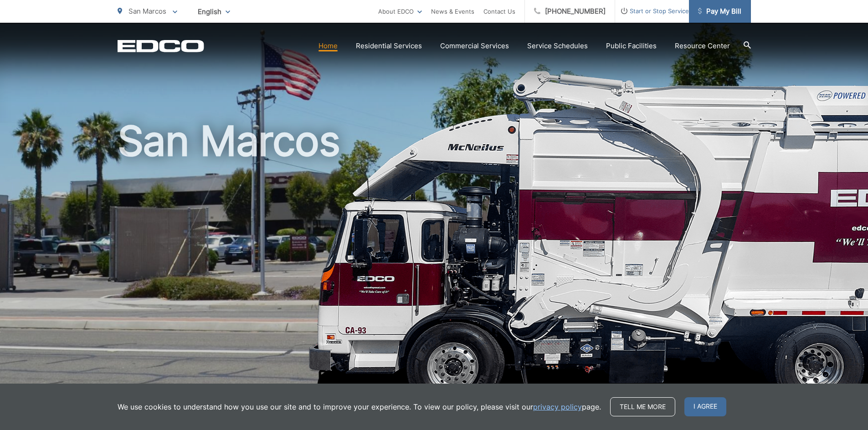 The width and height of the screenshot is (868, 430). What do you see at coordinates (631, 46) in the screenshot?
I see `a: Public Facilities` at bounding box center [631, 46].